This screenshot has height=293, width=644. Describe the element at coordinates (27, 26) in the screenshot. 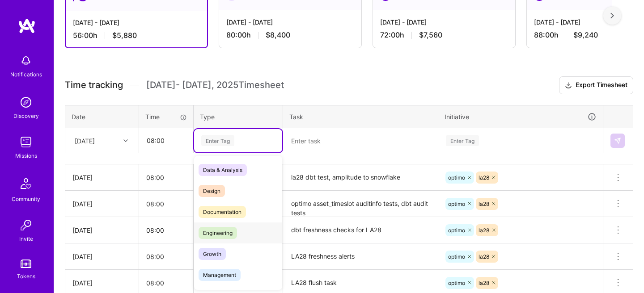

I see `img: logo` at that location.